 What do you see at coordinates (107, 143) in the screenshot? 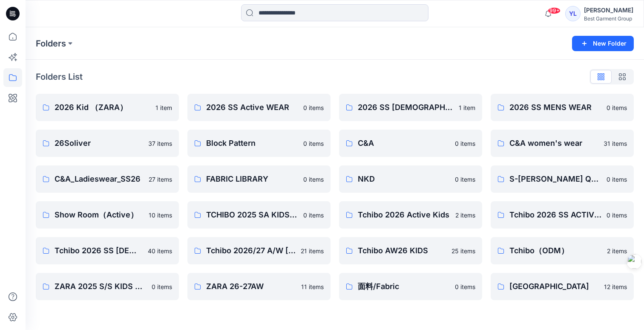
I see `a: 26Soliver37 items` at bounding box center [107, 143].